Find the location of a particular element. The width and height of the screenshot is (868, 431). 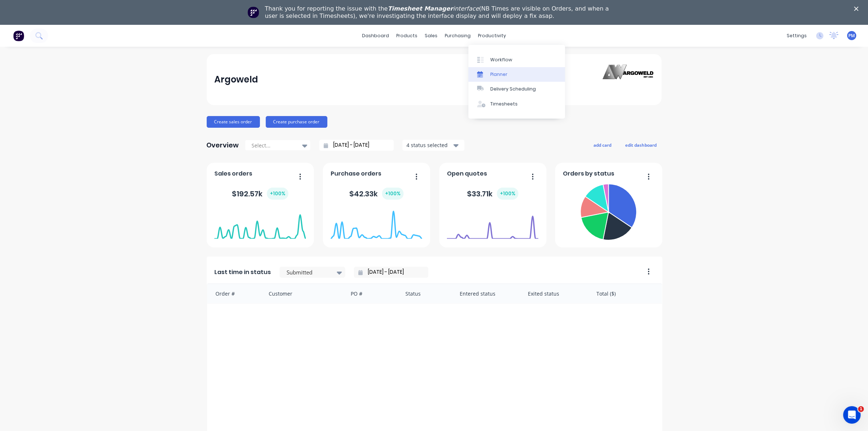

div: Workflow is located at coordinates (501, 60).